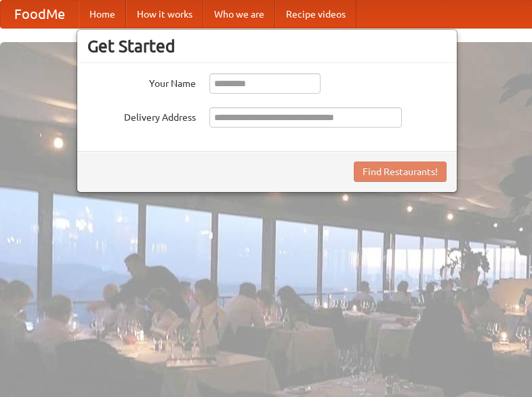 This screenshot has width=532, height=397. Describe the element at coordinates (316, 14) in the screenshot. I see `a: Recipe videos` at that location.